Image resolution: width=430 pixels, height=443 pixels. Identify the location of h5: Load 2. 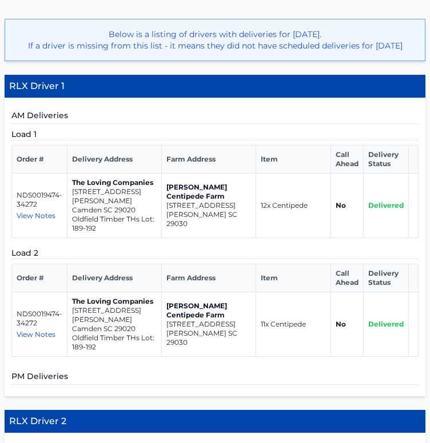
(215, 253).